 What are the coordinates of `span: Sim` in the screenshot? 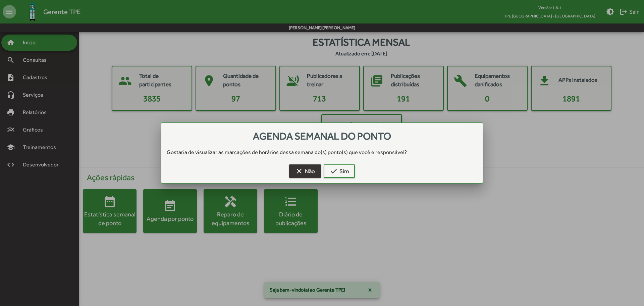 It's located at (339, 171).